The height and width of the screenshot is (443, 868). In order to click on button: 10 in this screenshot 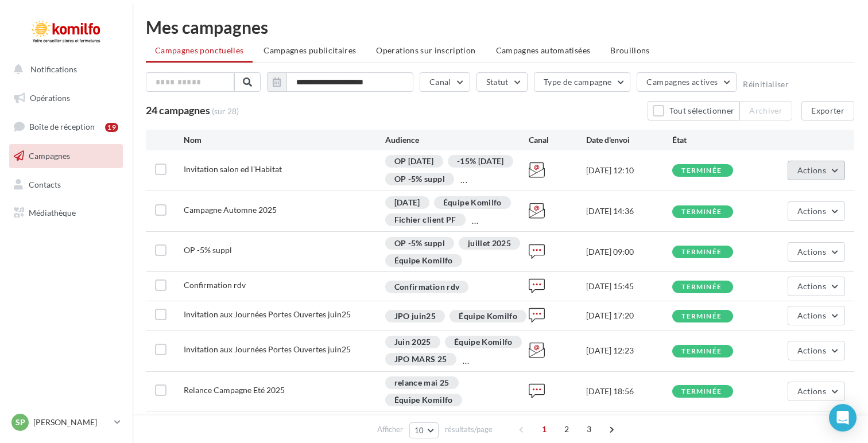, I will do `click(424, 430)`.